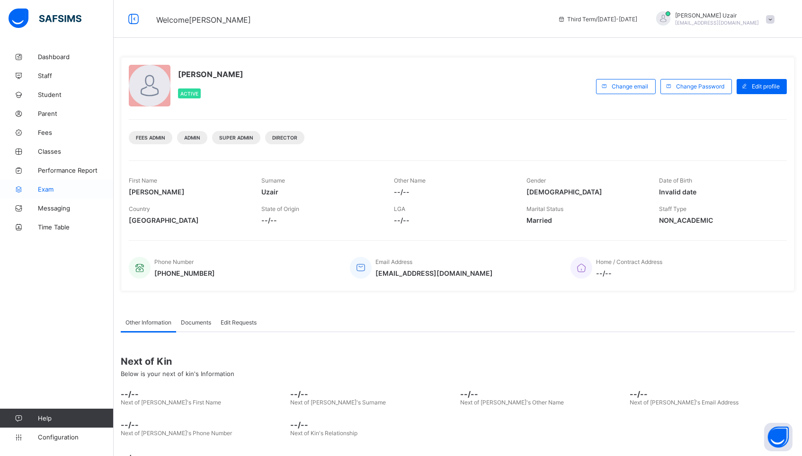  Describe the element at coordinates (284, 138) in the screenshot. I see `span: DIRECTOR` at that location.